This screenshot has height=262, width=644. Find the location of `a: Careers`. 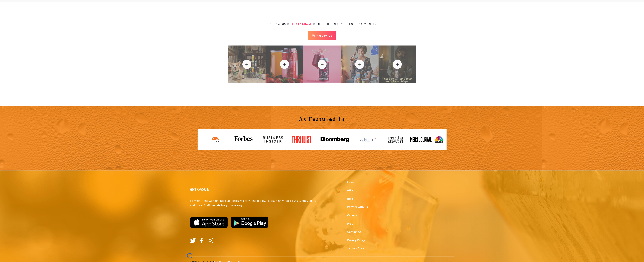

a: Careers is located at coordinates (352, 215).